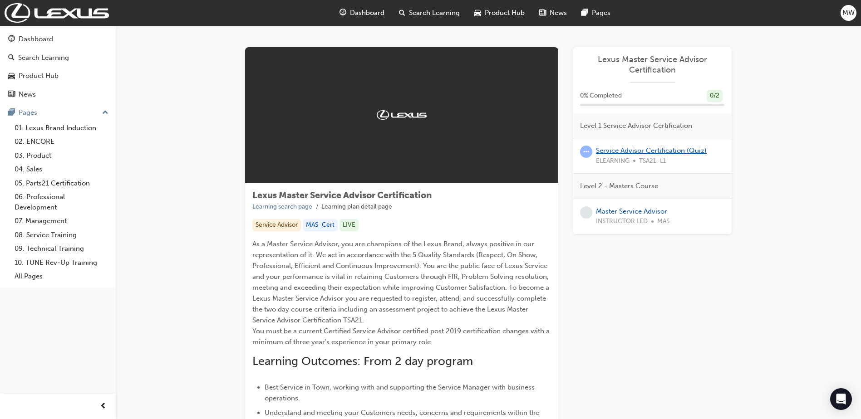 The image size is (861, 419). What do you see at coordinates (58, 113) in the screenshot?
I see `button: Pages` at bounding box center [58, 113].